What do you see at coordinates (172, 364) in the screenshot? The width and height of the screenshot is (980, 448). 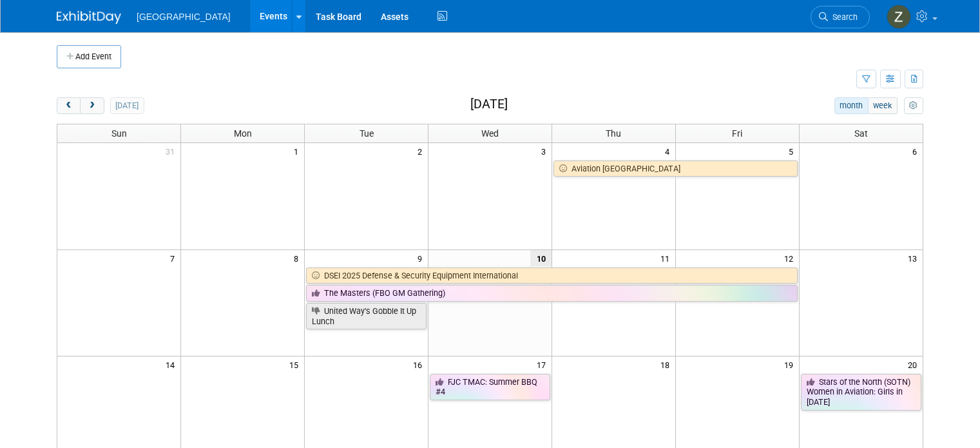 I see `span: 14` at bounding box center [172, 364].